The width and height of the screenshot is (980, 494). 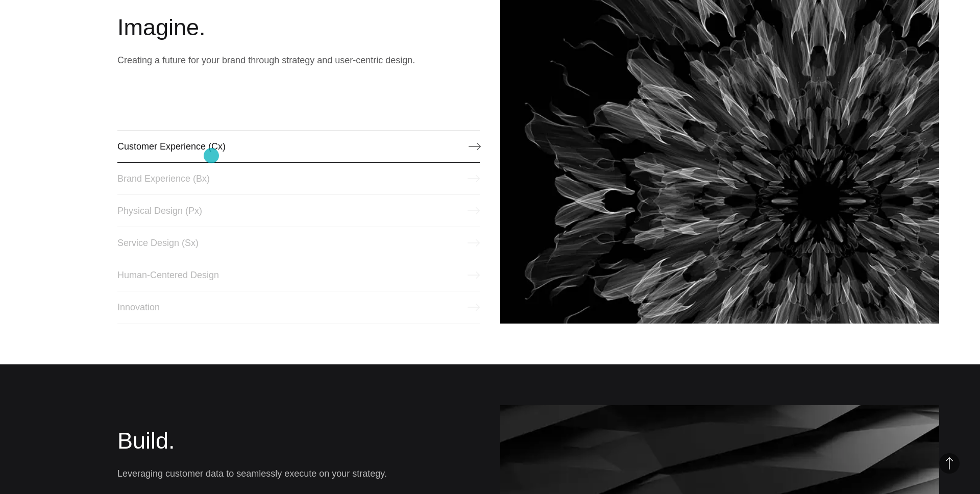 I want to click on button: Back to Top, so click(x=949, y=463).